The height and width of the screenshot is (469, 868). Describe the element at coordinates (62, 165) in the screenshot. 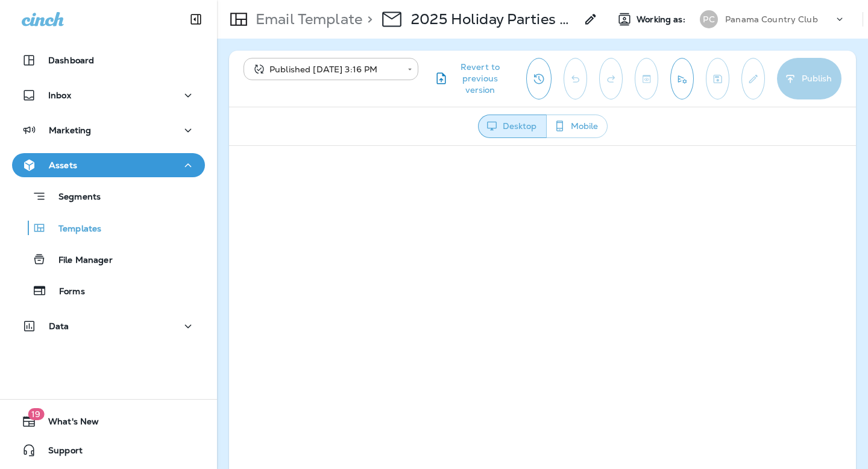

I see `p: Assets` at that location.